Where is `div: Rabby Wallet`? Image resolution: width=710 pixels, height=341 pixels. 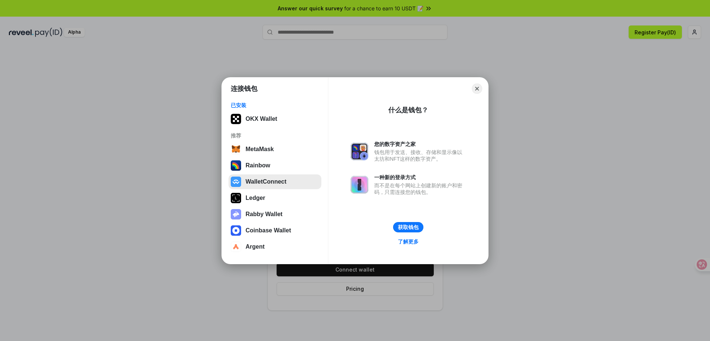
div: Rabby Wallet is located at coordinates (264, 214).